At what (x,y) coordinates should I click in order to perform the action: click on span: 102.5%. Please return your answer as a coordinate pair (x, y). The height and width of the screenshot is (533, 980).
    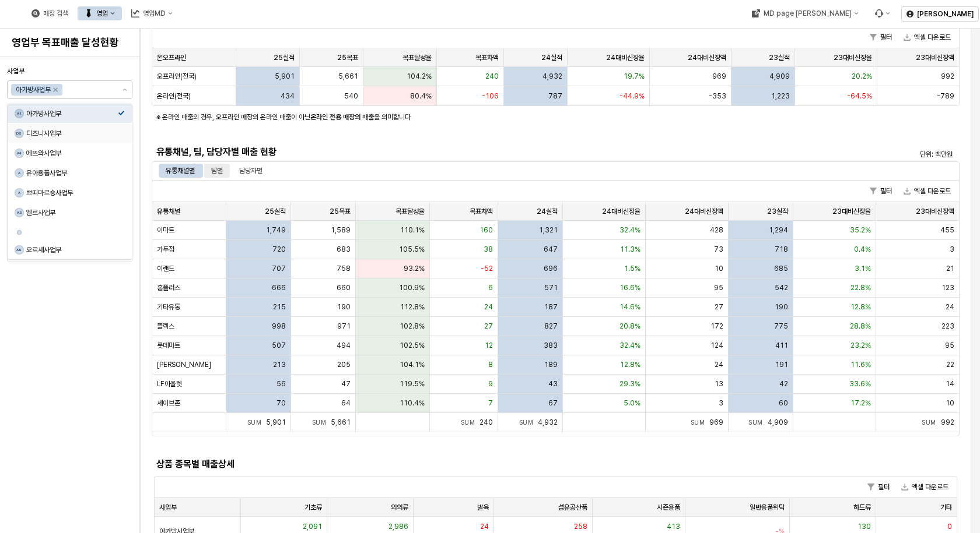
    Looking at the image, I should click on (412, 346).